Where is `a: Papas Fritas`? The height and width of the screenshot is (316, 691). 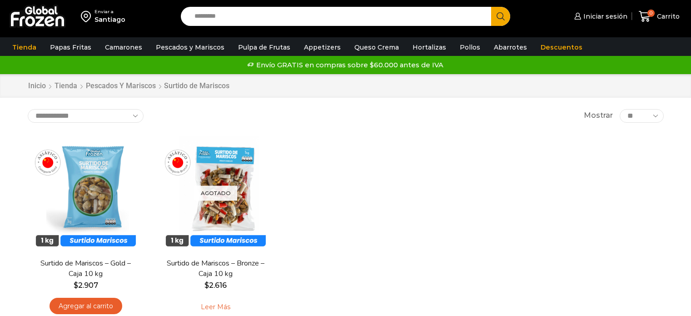
a: Papas Fritas is located at coordinates (70, 47).